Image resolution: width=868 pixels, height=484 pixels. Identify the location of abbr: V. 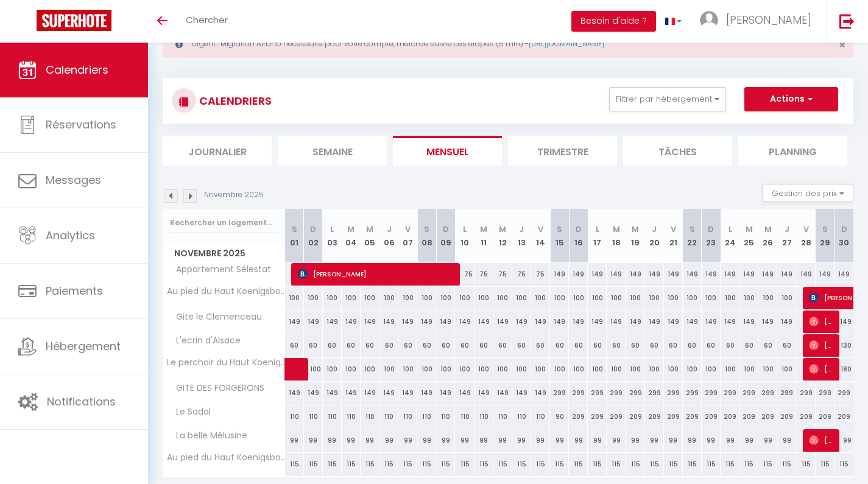
(806, 229).